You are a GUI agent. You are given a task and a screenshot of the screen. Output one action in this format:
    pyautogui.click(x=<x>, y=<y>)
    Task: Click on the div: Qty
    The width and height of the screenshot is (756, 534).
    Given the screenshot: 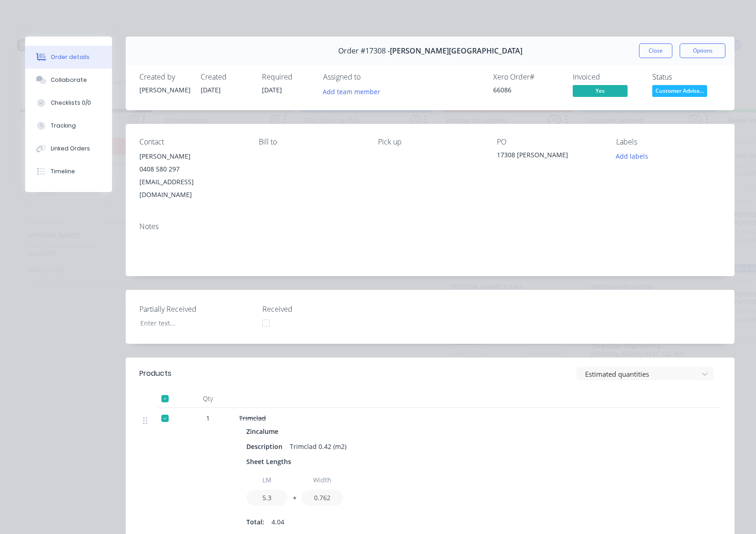 What is the action you would take?
    pyautogui.click(x=208, y=399)
    